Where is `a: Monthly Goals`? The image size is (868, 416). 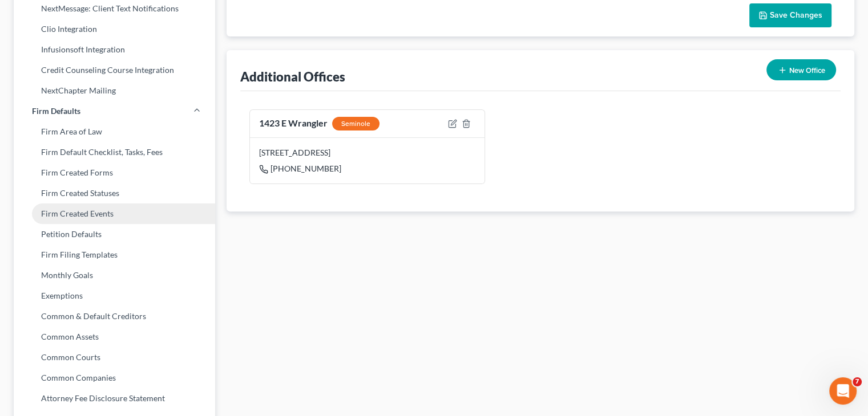 a: Monthly Goals is located at coordinates (114, 275).